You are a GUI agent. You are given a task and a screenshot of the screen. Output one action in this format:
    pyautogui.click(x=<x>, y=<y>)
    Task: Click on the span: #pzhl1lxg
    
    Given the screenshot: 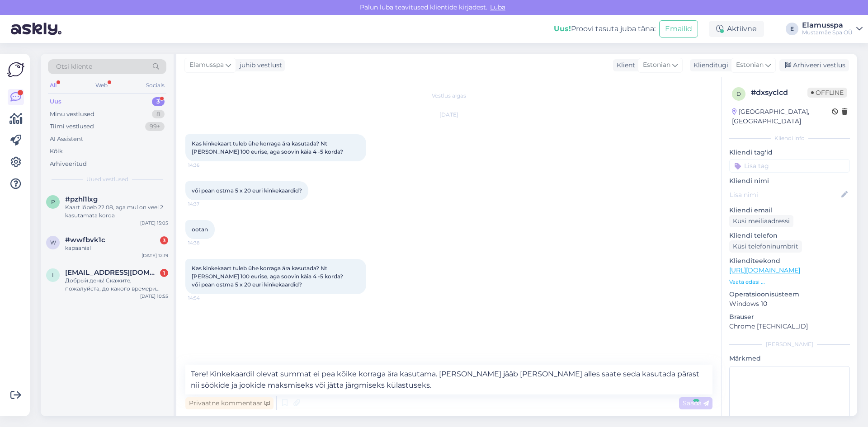 What is the action you would take?
    pyautogui.click(x=82, y=200)
    